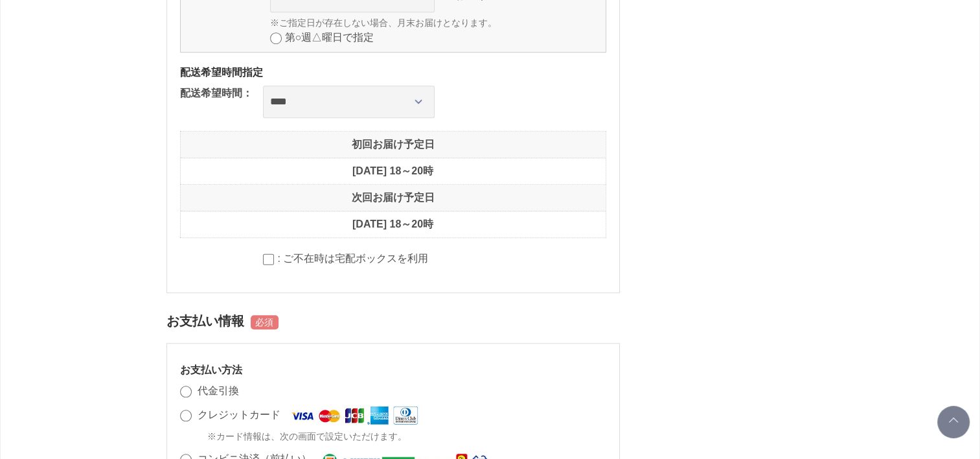 This screenshot has width=980, height=459. Describe the element at coordinates (353, 415) in the screenshot. I see `img: クレジットカード` at that location.